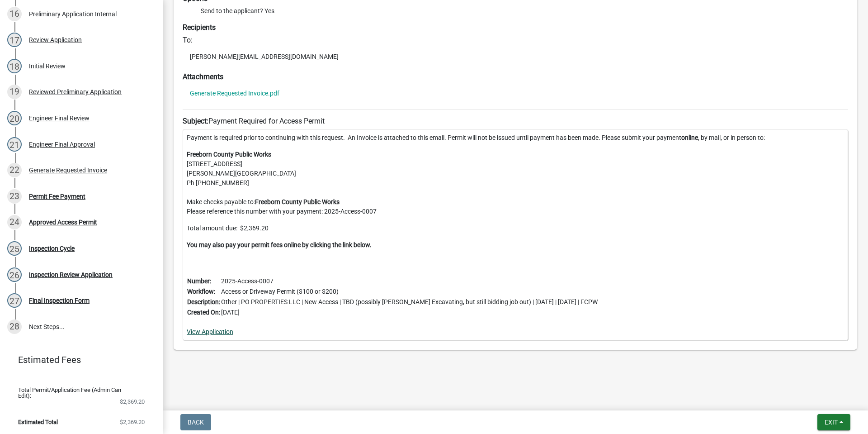 This screenshot has height=434, width=868. I want to click on span: Exit, so click(831, 422).